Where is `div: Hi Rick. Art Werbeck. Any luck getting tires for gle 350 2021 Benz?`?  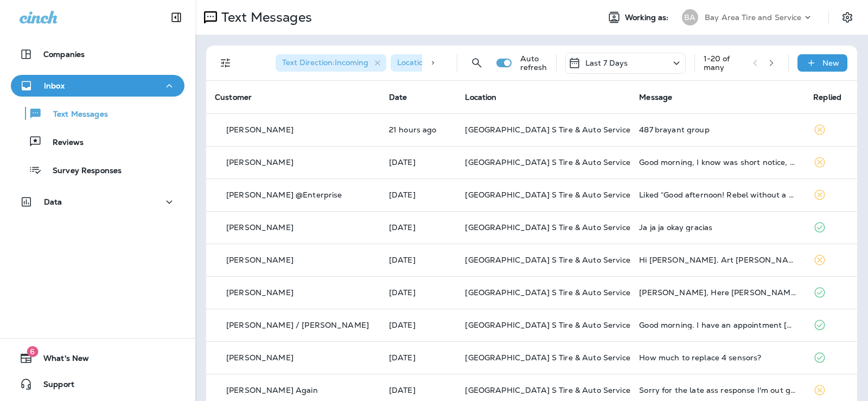
div: Hi Rick. Art Werbeck. Any luck getting tires for gle 350 2021 Benz? is located at coordinates (717, 260).